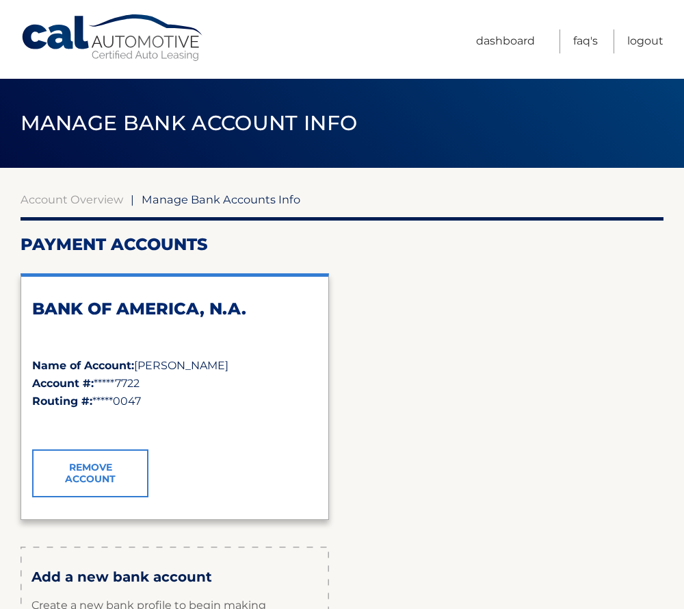 The width and height of the screenshot is (684, 609). What do you see at coordinates (90, 473) in the screenshot?
I see `a: Remove Account` at bounding box center [90, 473].